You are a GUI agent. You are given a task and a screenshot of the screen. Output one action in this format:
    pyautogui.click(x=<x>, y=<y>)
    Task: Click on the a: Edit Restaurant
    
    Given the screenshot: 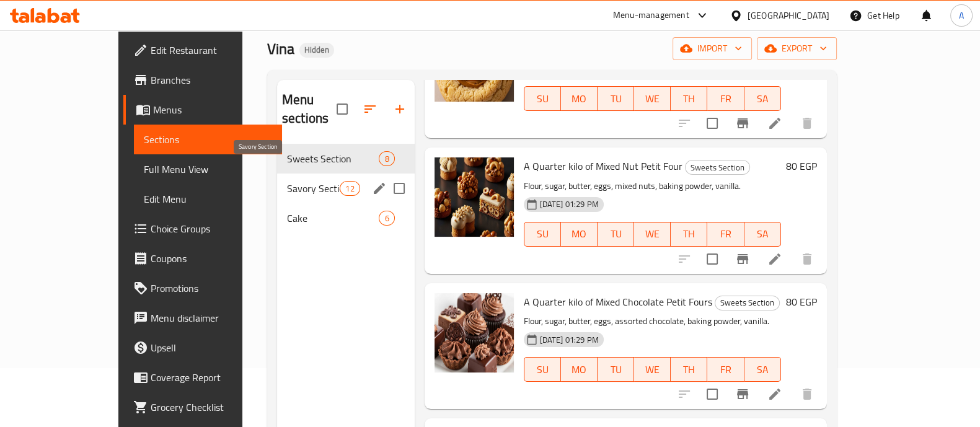 What is the action you would take?
    pyautogui.click(x=203, y=50)
    